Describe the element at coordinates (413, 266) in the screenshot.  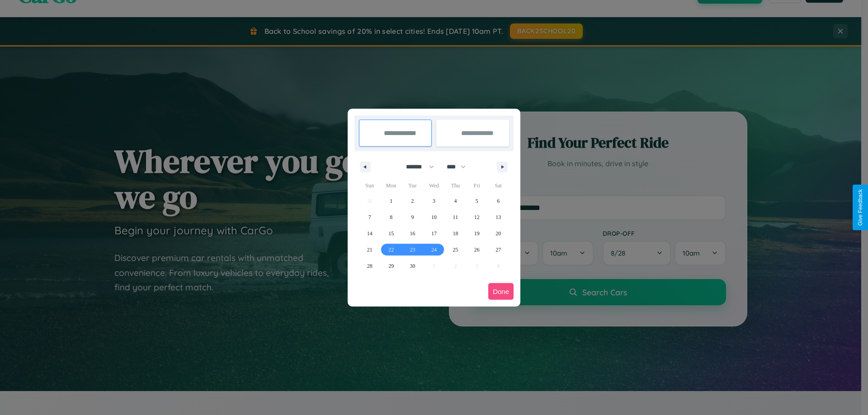
I see `button: 30` at that location.